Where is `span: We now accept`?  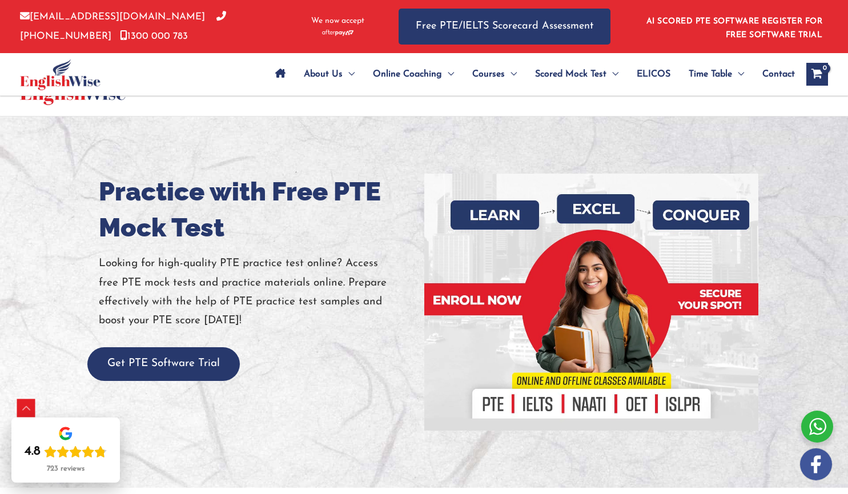 span: We now accept is located at coordinates (338, 21).